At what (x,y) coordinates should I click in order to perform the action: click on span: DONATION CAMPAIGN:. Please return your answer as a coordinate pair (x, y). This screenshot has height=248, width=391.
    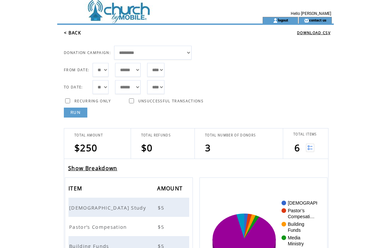
    Looking at the image, I should click on (87, 53).